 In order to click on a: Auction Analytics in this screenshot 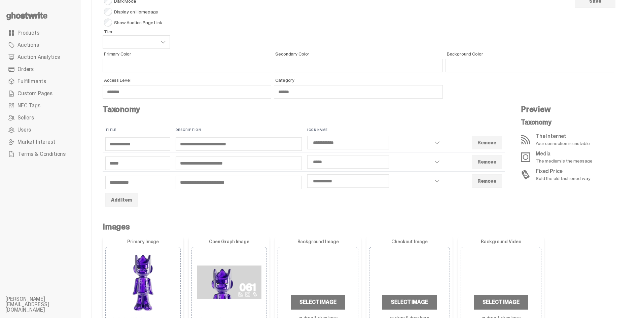, I will do `click(40, 57)`.